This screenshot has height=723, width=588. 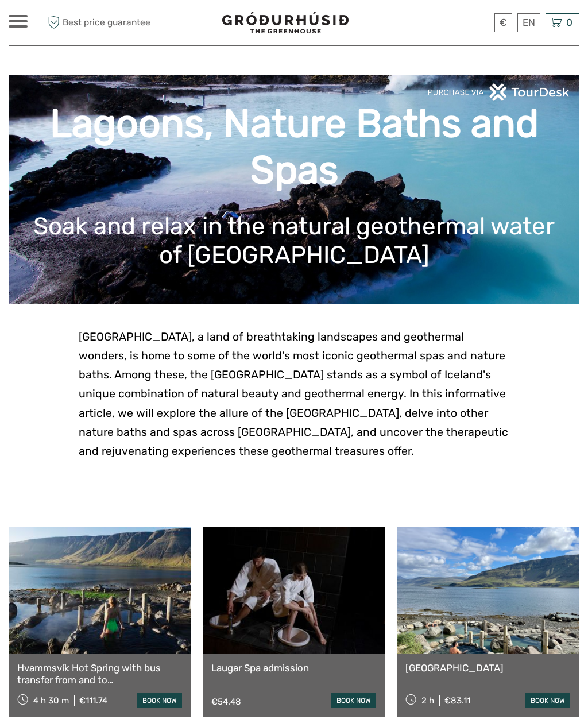 I want to click on span: 2 h, so click(x=428, y=700).